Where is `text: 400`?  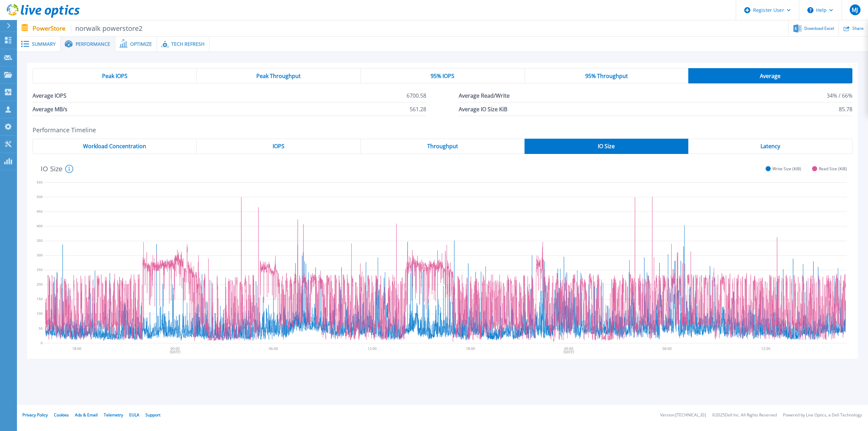 text: 400 is located at coordinates (40, 226).